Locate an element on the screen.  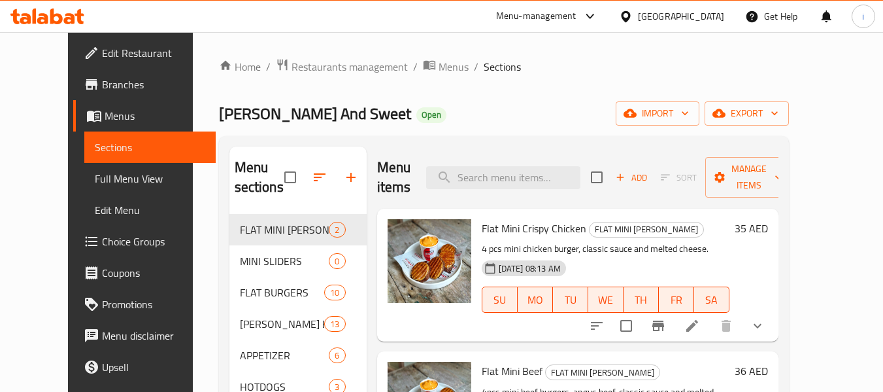
button: WE is located at coordinates (606, 299).